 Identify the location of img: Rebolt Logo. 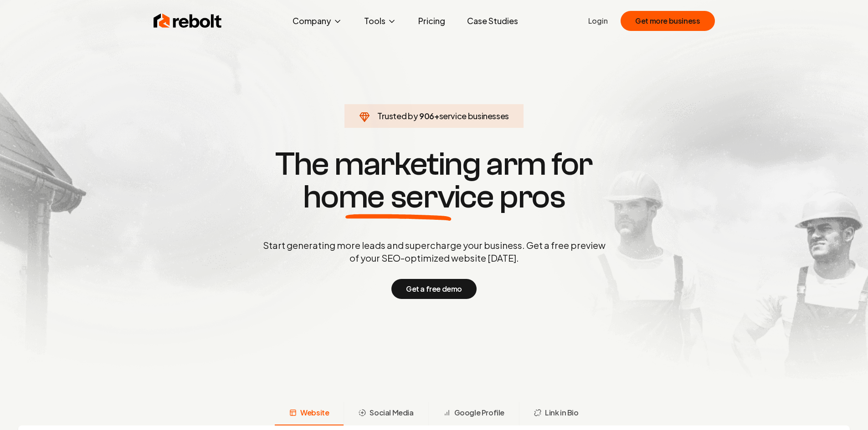
(187, 21).